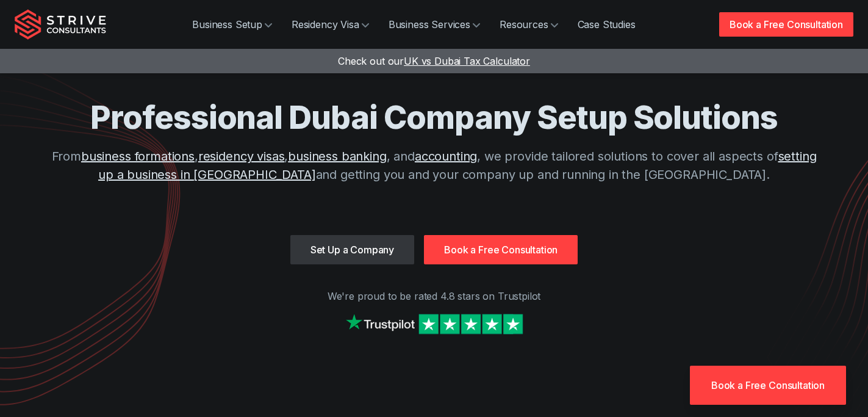 Image resolution: width=868 pixels, height=417 pixels. I want to click on a: Resources, so click(529, 25).